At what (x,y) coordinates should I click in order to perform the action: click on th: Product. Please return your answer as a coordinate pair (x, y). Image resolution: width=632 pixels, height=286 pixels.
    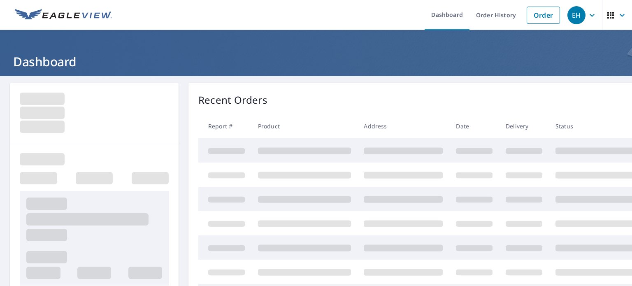
    Looking at the image, I should click on (305, 126).